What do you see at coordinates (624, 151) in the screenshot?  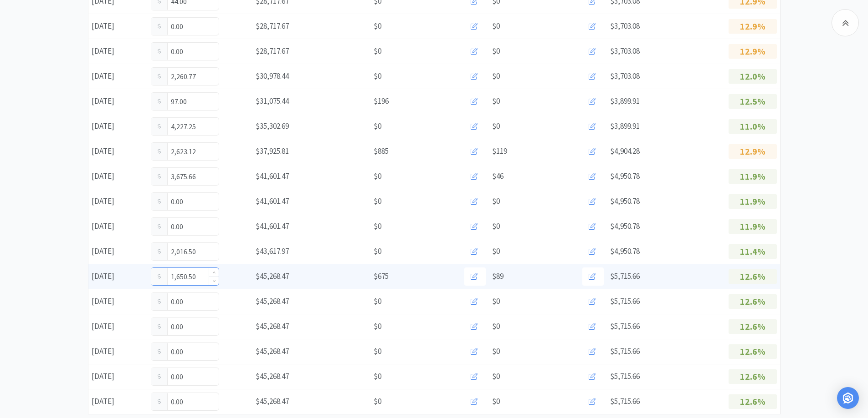 I see `span: $4,904.28` at bounding box center [624, 151].